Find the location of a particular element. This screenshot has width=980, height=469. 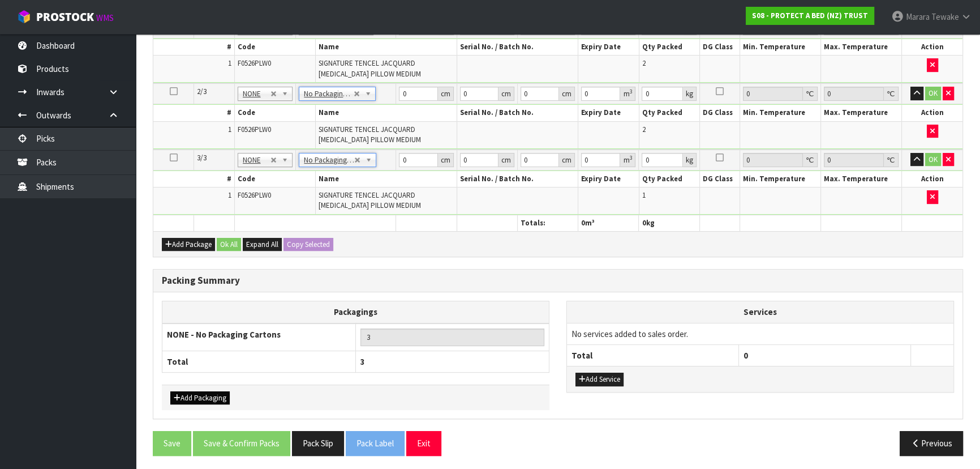

button: Copy Selected is located at coordinates (308, 245).